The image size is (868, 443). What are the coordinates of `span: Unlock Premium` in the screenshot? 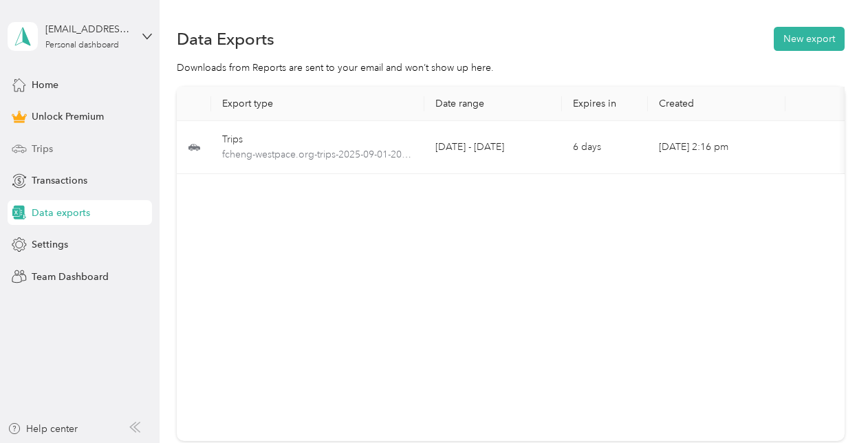 It's located at (67, 117).